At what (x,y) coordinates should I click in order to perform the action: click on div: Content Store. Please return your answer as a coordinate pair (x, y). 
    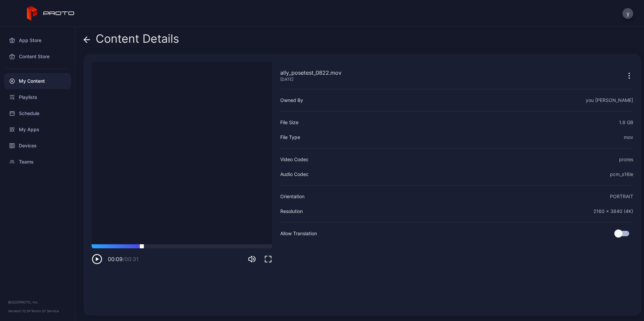
    Looking at the image, I should click on (38, 57).